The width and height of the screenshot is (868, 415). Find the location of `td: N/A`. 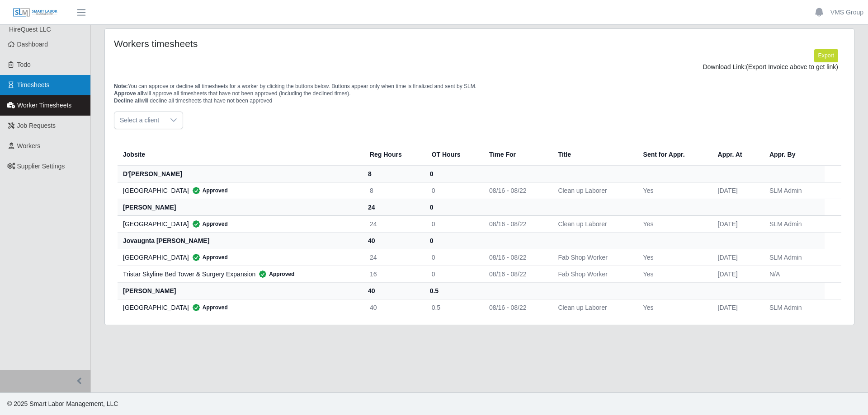

td: N/A is located at coordinates (794, 274).